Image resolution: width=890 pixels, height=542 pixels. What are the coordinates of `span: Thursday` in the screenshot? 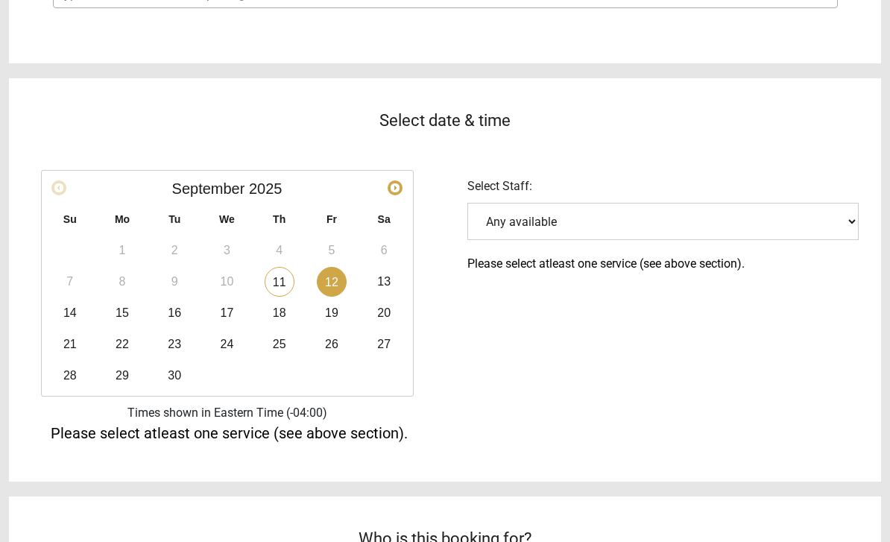 It's located at (279, 219).